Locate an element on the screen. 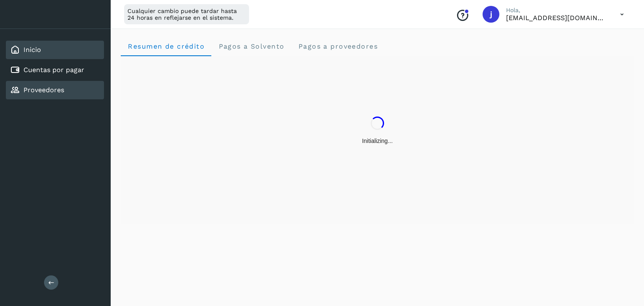  span: Resumen de crédito is located at coordinates (166, 46).